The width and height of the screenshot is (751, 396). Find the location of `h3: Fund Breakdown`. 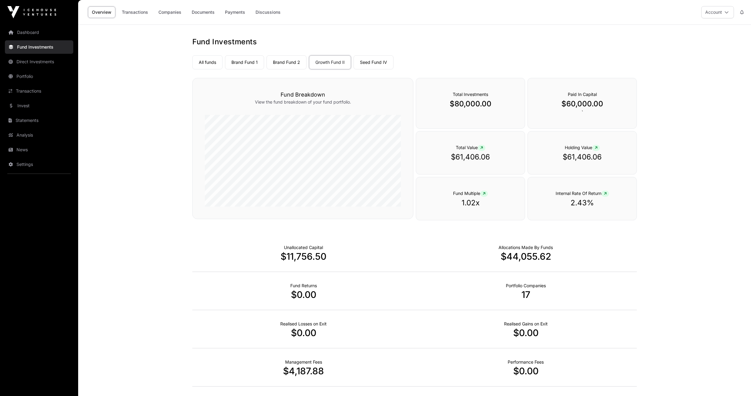

h3: Fund Breakdown is located at coordinates (303, 95).